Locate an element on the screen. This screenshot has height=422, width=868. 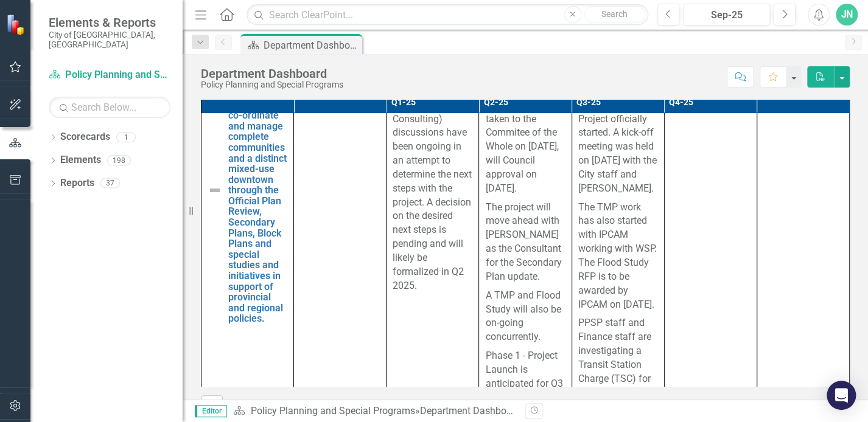
input: Search ClearPoint... is located at coordinates (447, 14).